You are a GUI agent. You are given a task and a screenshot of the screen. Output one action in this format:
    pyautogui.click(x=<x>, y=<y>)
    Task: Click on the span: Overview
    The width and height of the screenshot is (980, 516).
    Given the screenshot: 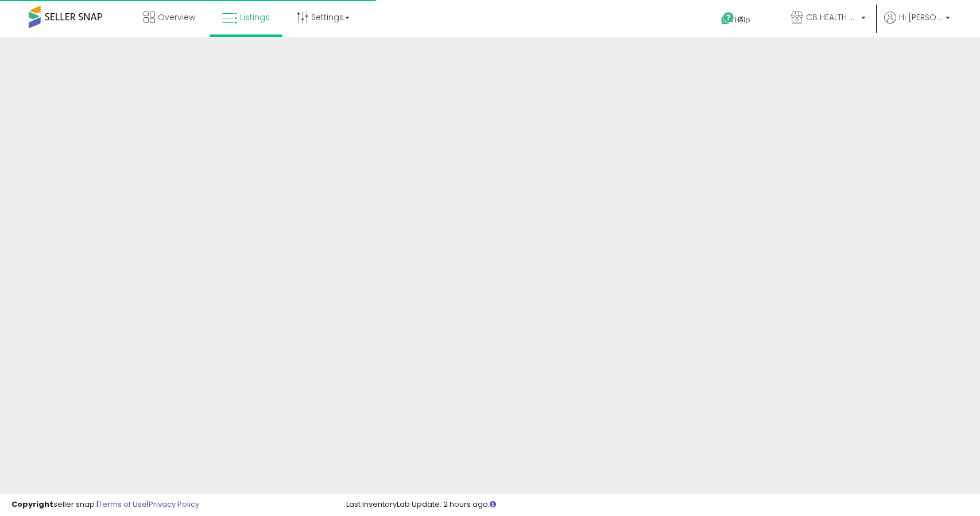 What is the action you would take?
    pyautogui.click(x=176, y=17)
    